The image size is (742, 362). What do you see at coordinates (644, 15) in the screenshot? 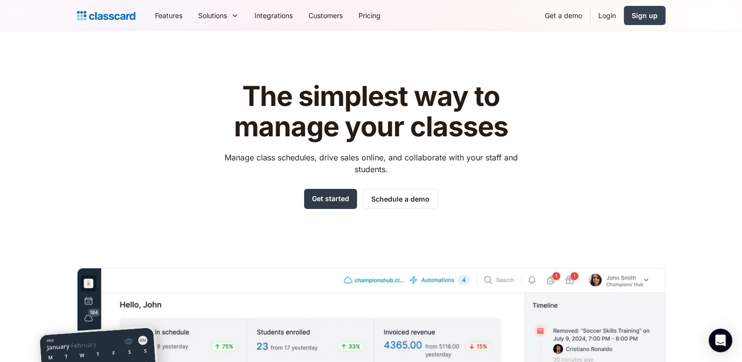
I see `div: Sign up` at bounding box center [644, 15].